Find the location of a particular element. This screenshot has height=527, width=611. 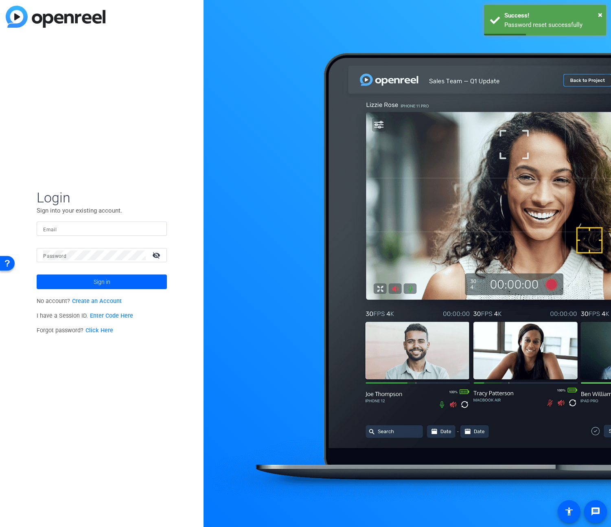

input: Enter Email Address is located at coordinates (102, 229).